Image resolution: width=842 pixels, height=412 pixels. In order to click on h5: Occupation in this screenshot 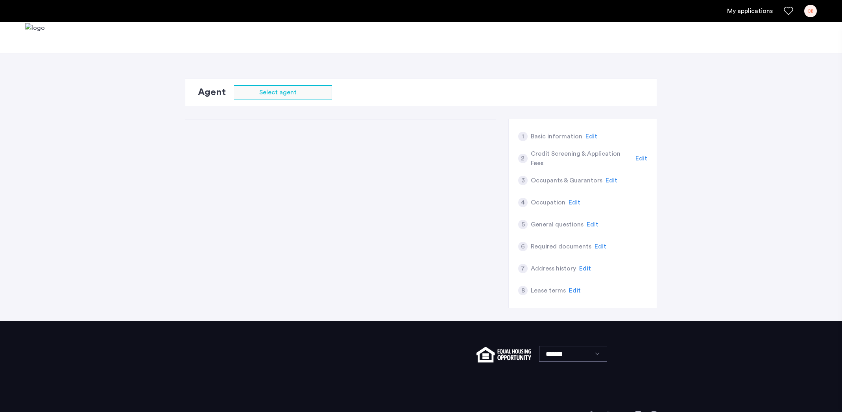, I will do `click(548, 203)`.